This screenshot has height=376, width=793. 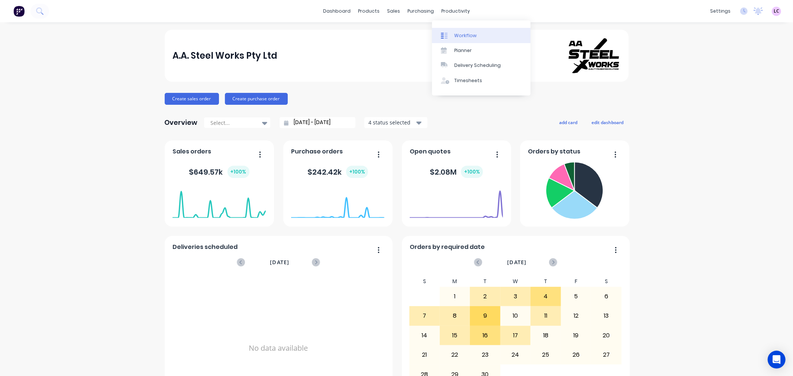 What do you see at coordinates (425, 355) in the screenshot?
I see `div: 21` at bounding box center [425, 355].